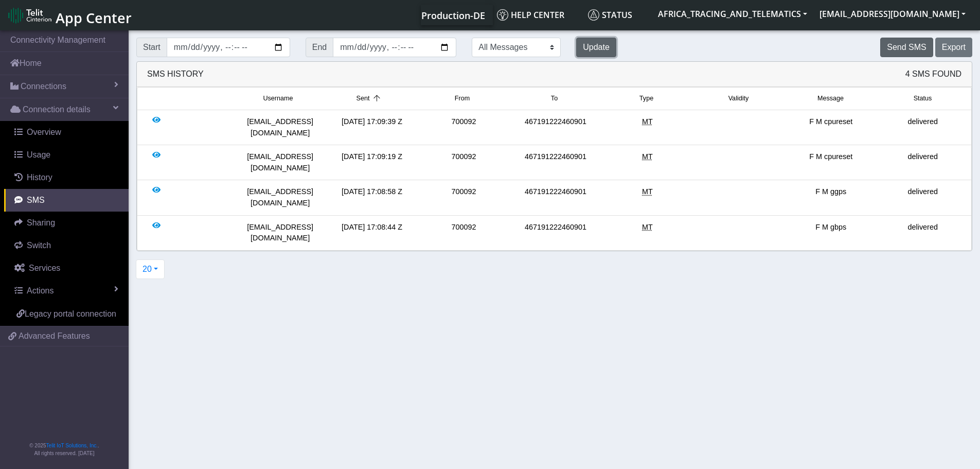  What do you see at coordinates (67, 132) in the screenshot?
I see `a: Overview` at bounding box center [67, 132].